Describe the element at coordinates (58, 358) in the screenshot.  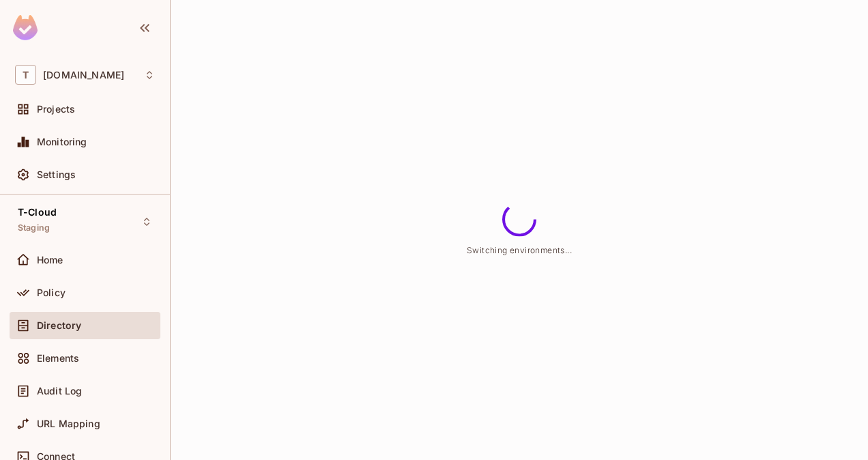
I see `span: Elements` at that location.